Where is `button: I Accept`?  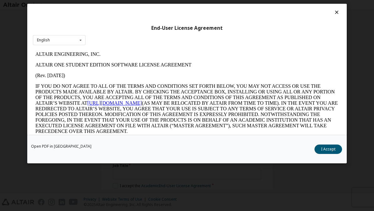
button: I Accept is located at coordinates (328, 149).